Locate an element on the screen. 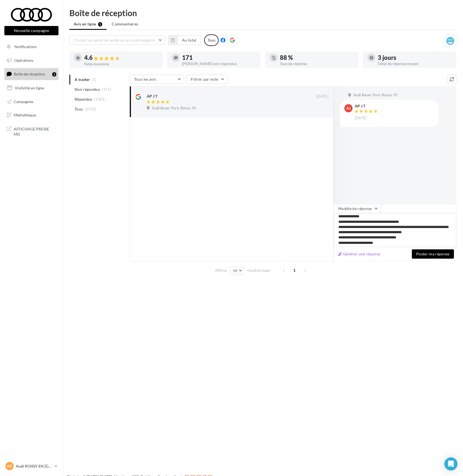 The width and height of the screenshot is (463, 476). span: Tous les avis is located at coordinates (145, 79).